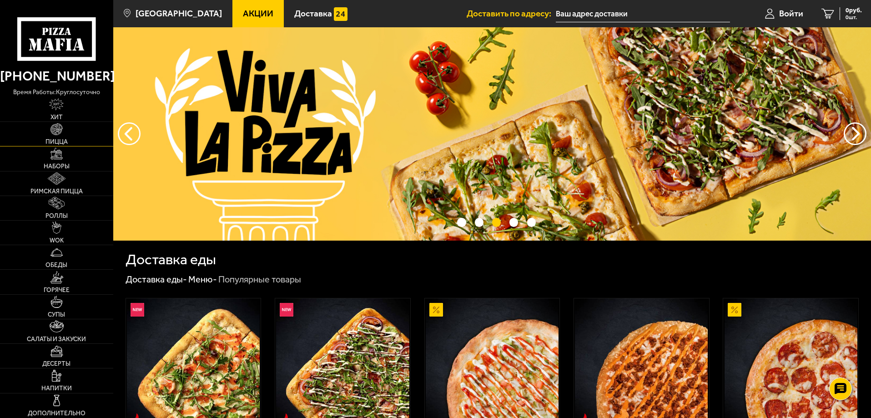 The image size is (871, 418). I want to click on span: Хит, so click(56, 117).